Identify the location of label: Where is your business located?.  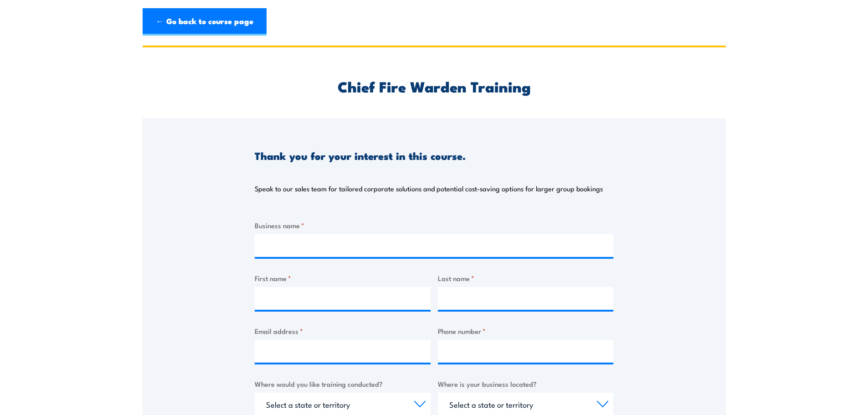
(526, 384).